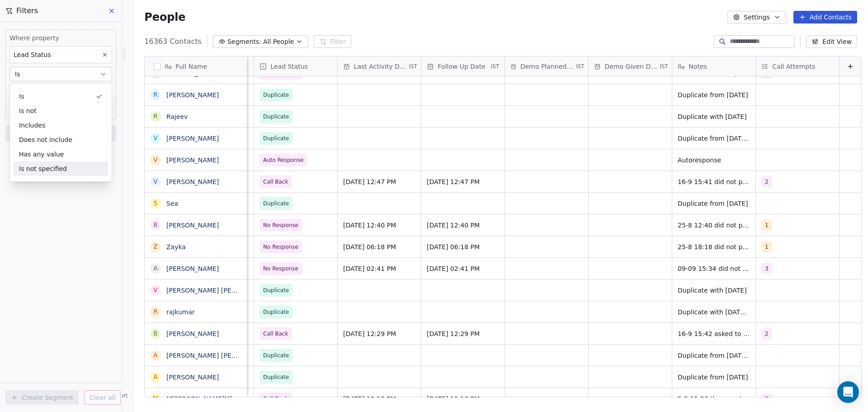 The image size is (868, 412). What do you see at coordinates (714, 334) in the screenshot?
I see `span: 16-9 15:42 asked to call back 25-8 12:30 asked to call back details shared` at bounding box center [714, 334].